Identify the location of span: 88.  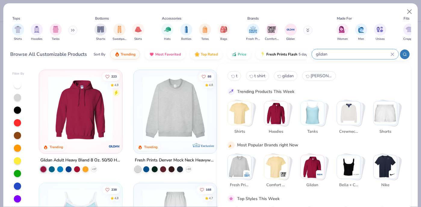
(210, 76).